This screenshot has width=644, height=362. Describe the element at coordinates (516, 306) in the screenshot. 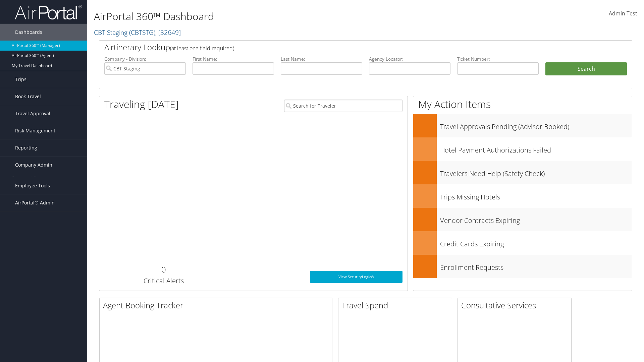

I see `h2: Consultative Services` at that location.